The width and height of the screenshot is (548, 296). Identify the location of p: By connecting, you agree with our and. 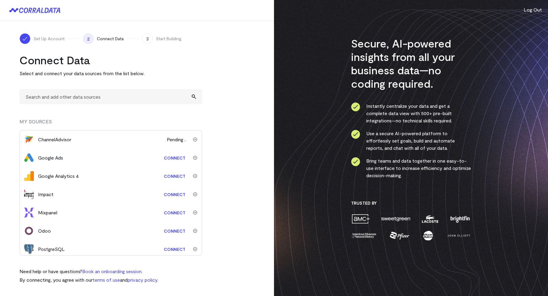
(89, 280).